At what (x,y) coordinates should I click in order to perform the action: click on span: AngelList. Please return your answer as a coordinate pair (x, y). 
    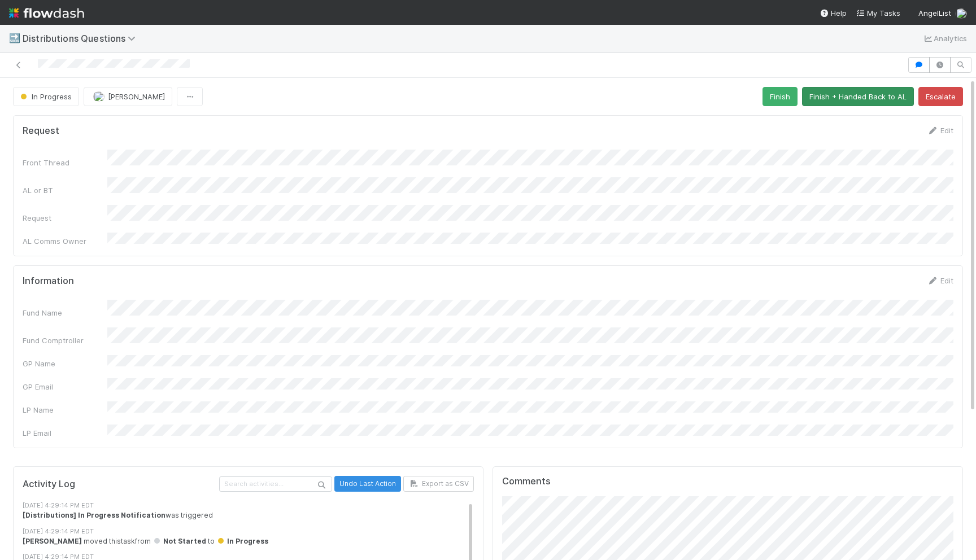
    Looking at the image, I should click on (935, 13).